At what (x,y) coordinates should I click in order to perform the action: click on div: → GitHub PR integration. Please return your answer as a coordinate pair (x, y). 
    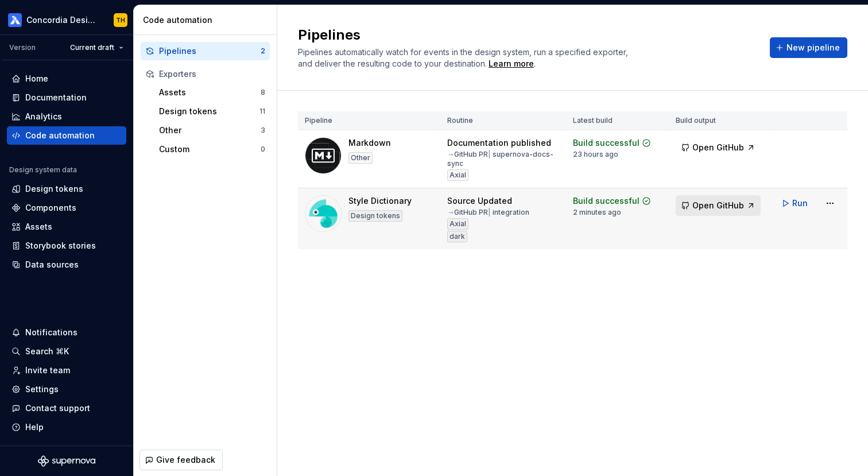
    Looking at the image, I should click on (488, 212).